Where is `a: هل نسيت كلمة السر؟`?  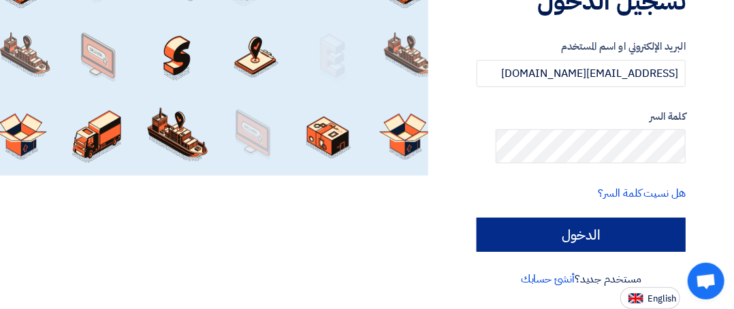
a: هل نسيت كلمة السر؟ is located at coordinates (642, 193).